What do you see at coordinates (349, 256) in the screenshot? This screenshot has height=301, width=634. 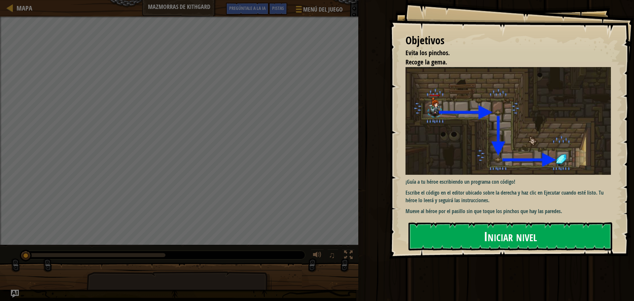 I see `button: Cambia a pantalla completa.` at bounding box center [349, 256].